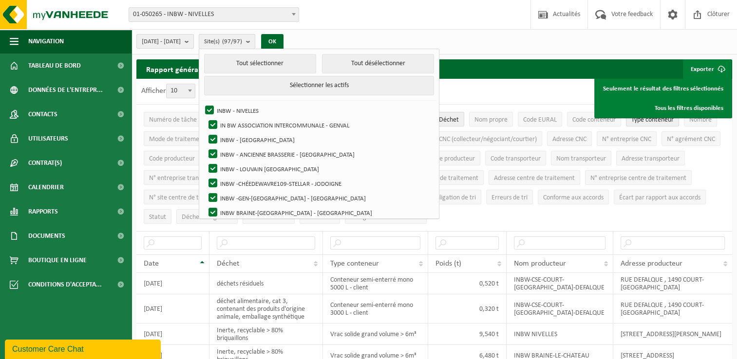  I want to click on button: N° entreprise transporteurN° entreprise transporteur: Activate to sort, so click(186, 178).